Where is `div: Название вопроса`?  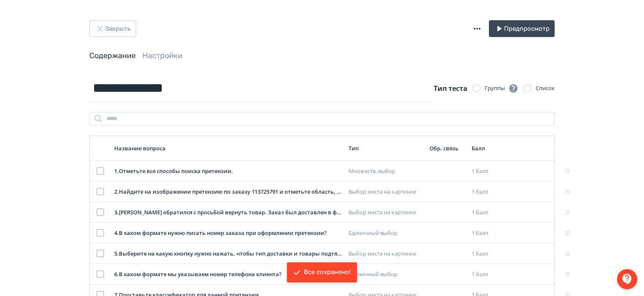 div: Название вопроса is located at coordinates (228, 149).